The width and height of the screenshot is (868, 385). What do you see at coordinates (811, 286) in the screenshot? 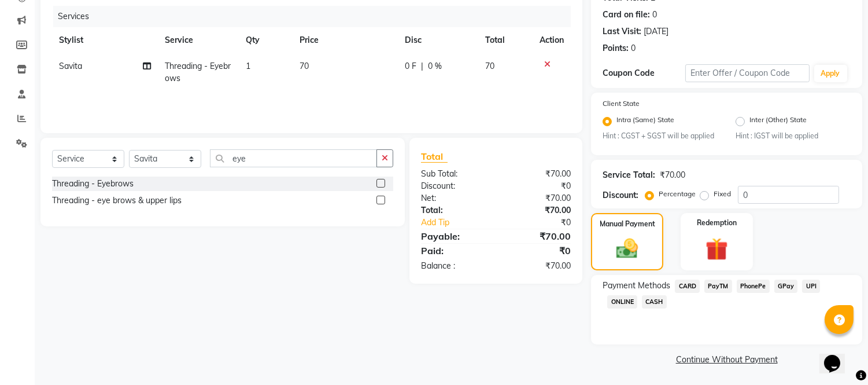
I see `span: UPI` at bounding box center [811, 286].